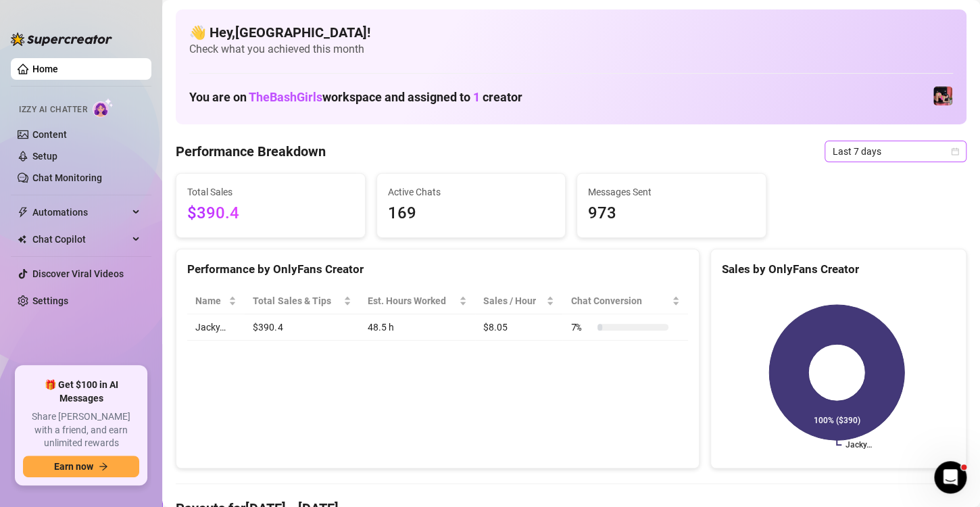 Image resolution: width=980 pixels, height=507 pixels. What do you see at coordinates (81, 466) in the screenshot?
I see `button: Earn nowarrow-right` at bounding box center [81, 466].